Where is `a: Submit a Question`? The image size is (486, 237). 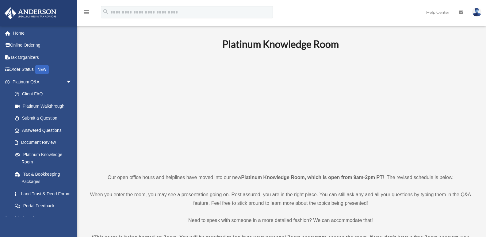
a: Submit a Question is located at coordinates (45, 118).